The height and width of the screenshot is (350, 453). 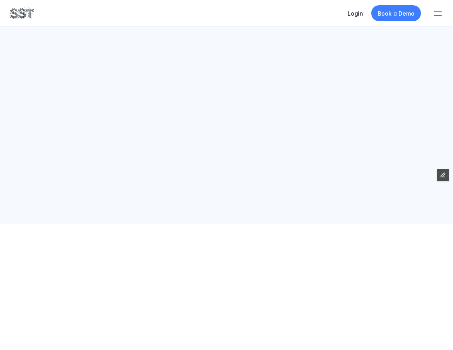 What do you see at coordinates (443, 175) in the screenshot?
I see `button: Edit Framer Content` at bounding box center [443, 175].